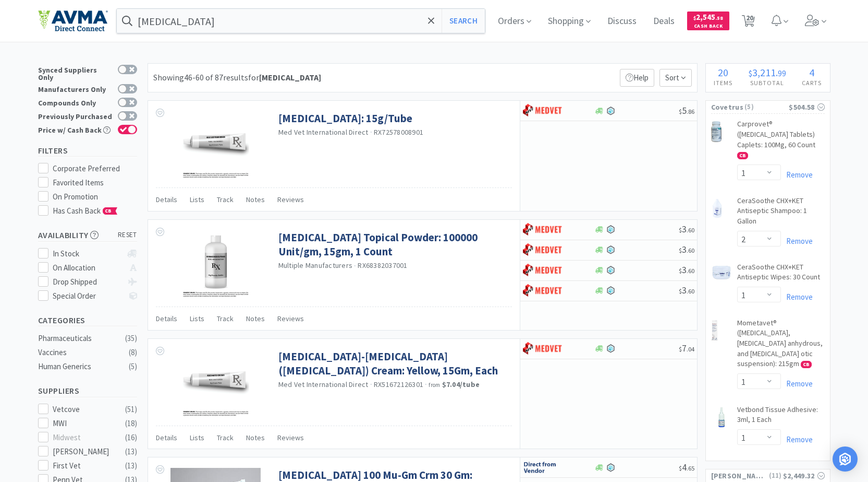 The width and height of the screenshot is (868, 482). What do you see at coordinates (133, 353) in the screenshot?
I see `div: ( 8 )` at bounding box center [133, 353].